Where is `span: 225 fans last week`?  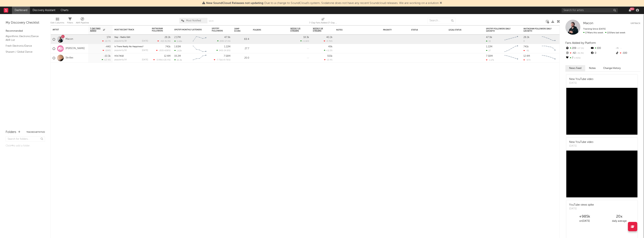
span: 225 fans last week is located at coordinates (605, 33).